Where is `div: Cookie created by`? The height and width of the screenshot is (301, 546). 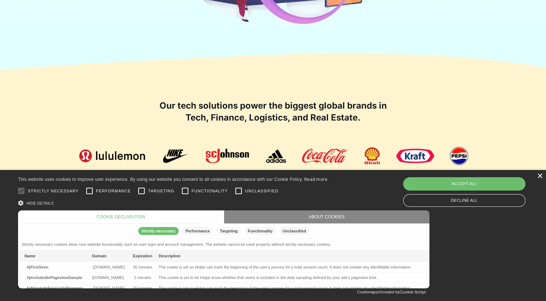 div: Cookie created by is located at coordinates (224, 292).